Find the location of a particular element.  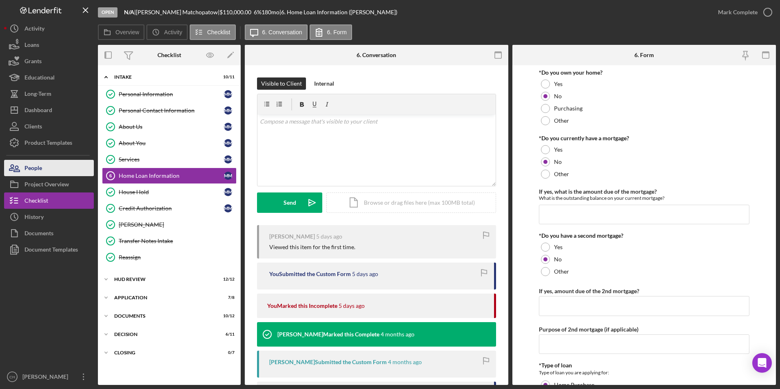

button: People is located at coordinates (49, 168).